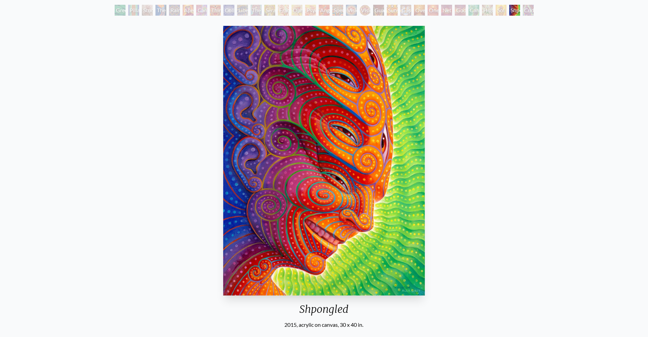 Image resolution: width=648 pixels, height=337 pixels. Describe the element at coordinates (134, 10) in the screenshot. I see `div: Pillar of Awareness` at that location.